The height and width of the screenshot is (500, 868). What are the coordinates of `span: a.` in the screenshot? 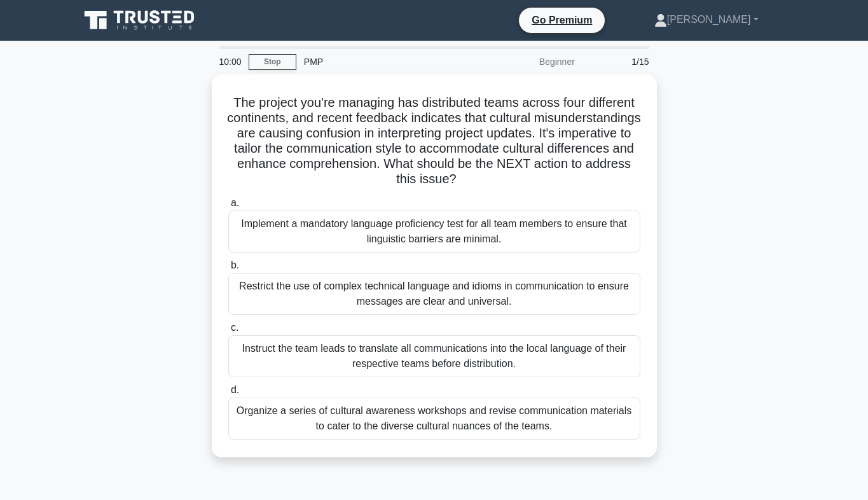 It's located at (235, 202).